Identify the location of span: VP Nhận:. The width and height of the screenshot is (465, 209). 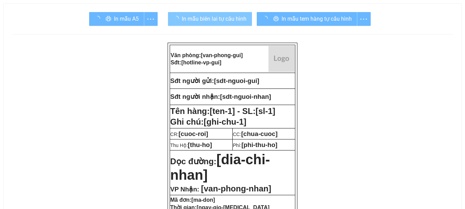
(185, 189).